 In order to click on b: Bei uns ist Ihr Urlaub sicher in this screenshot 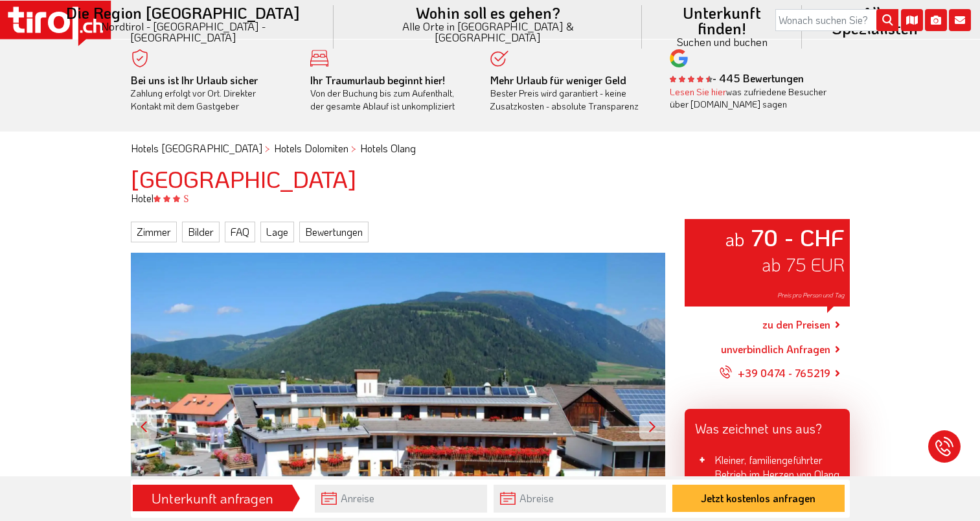, I will do `click(194, 80)`.